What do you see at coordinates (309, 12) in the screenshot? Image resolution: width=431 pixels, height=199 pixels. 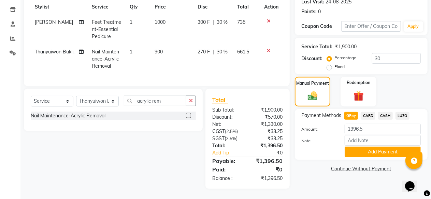 I see `div: Points:` at bounding box center [309, 12].